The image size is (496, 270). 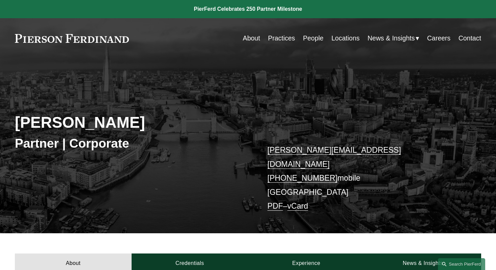 I want to click on a: About, so click(x=252, y=38).